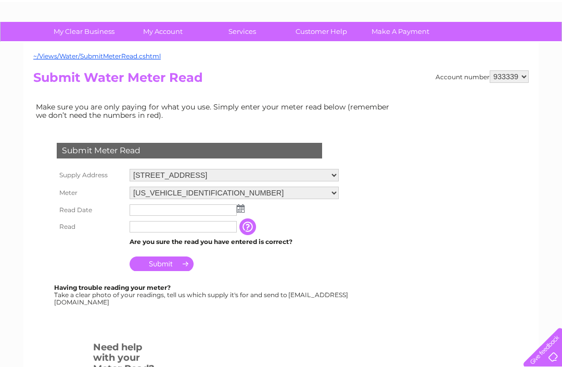 The width and height of the screenshot is (562, 367). Describe the element at coordinates (84, 31) in the screenshot. I see `a: My Clear Business` at that location.